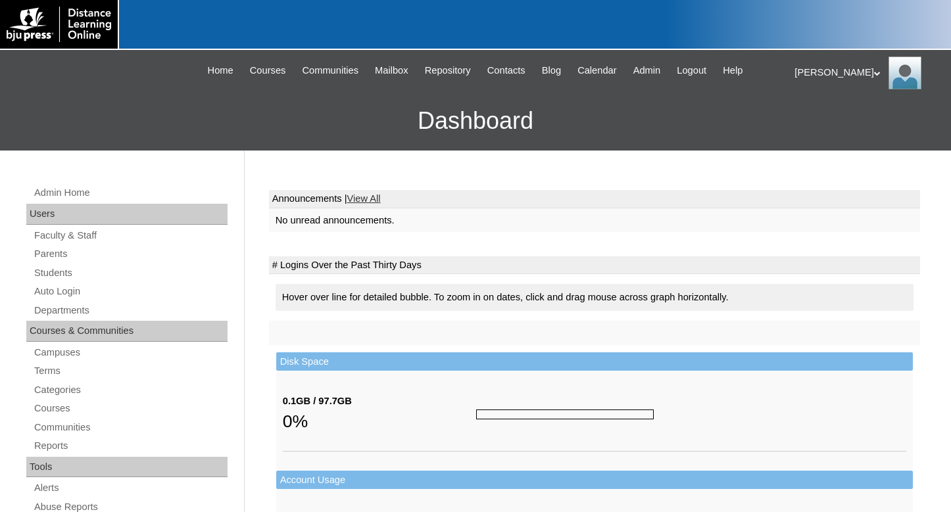 This screenshot has height=512, width=951. What do you see at coordinates (475, 121) in the screenshot?
I see `h3: Dashboard` at bounding box center [475, 121].